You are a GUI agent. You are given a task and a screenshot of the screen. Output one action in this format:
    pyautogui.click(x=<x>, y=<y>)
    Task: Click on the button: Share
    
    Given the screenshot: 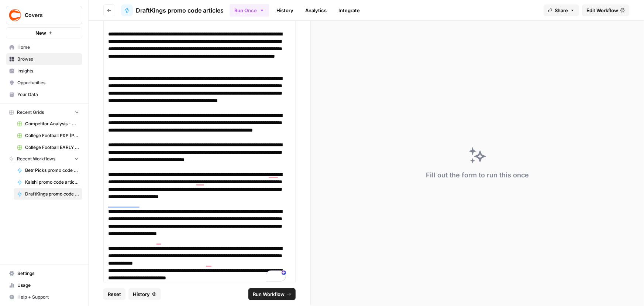 What is the action you would take?
    pyautogui.click(x=562, y=10)
    